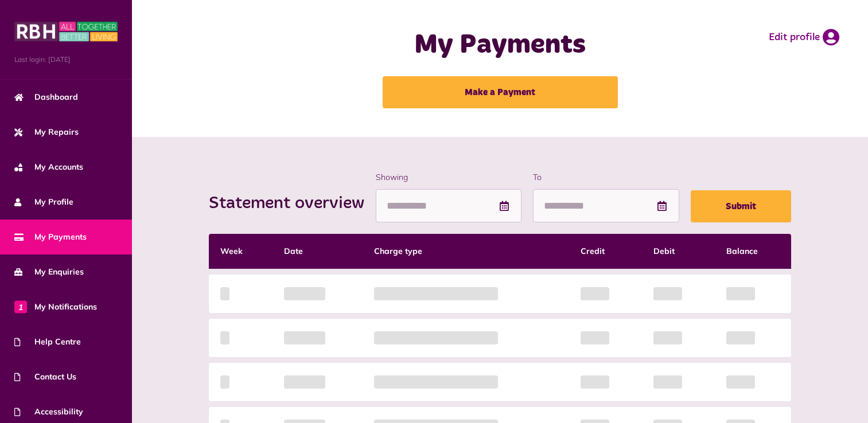 The height and width of the screenshot is (423, 868). What do you see at coordinates (66, 32) in the screenshot?
I see `img: MyRBH` at bounding box center [66, 32].